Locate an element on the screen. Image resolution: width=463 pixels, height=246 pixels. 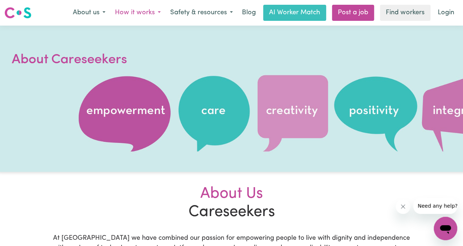
h2: Careseekers is located at coordinates (232, 204).